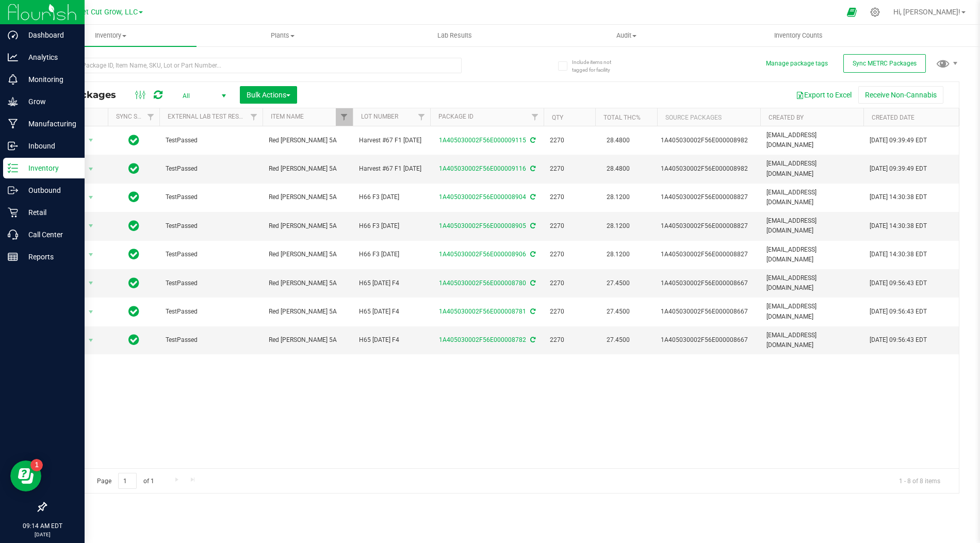 This screenshot has height=543, width=980. Describe the element at coordinates (875, 12) in the screenshot. I see `div: Manage settings` at that location.